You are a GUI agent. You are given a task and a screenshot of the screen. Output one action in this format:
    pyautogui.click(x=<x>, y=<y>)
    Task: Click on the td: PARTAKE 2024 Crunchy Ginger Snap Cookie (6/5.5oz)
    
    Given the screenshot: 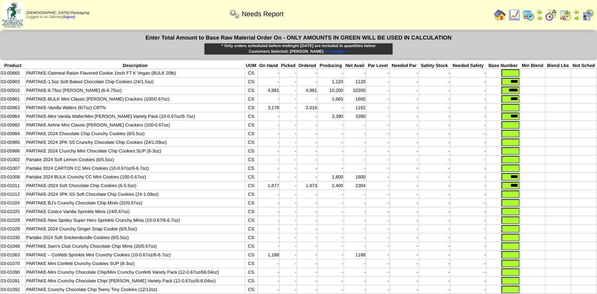 What is the action you would take?
    pyautogui.click(x=135, y=229)
    